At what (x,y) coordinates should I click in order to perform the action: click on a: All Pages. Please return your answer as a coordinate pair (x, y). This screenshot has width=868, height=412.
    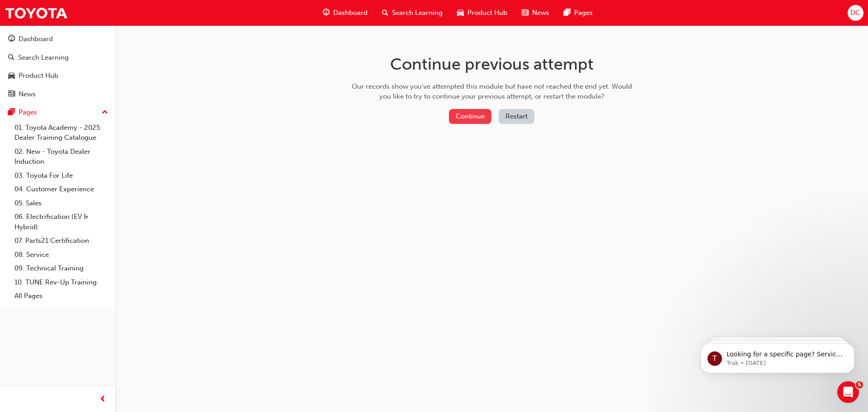
    Looking at the image, I should click on (61, 295).